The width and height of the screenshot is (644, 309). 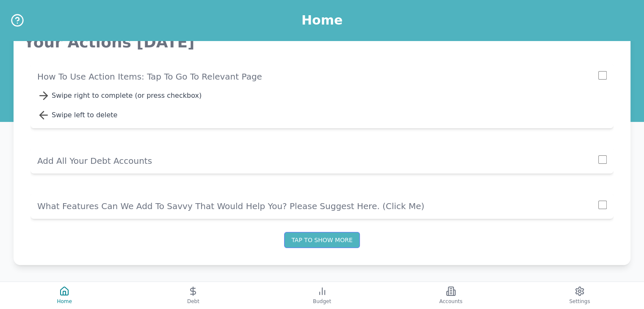 I want to click on span: Settings, so click(x=580, y=301).